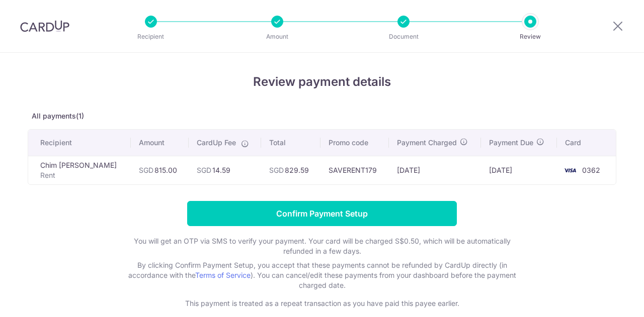  I want to click on p: This payment is treated as a repeat transaction as you have paid this payee earlier., so click(322, 303).